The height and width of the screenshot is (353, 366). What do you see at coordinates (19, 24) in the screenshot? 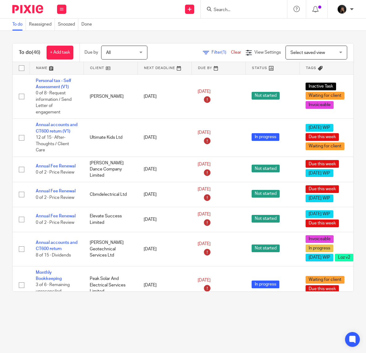
I see `a: To do` at bounding box center [19, 24].